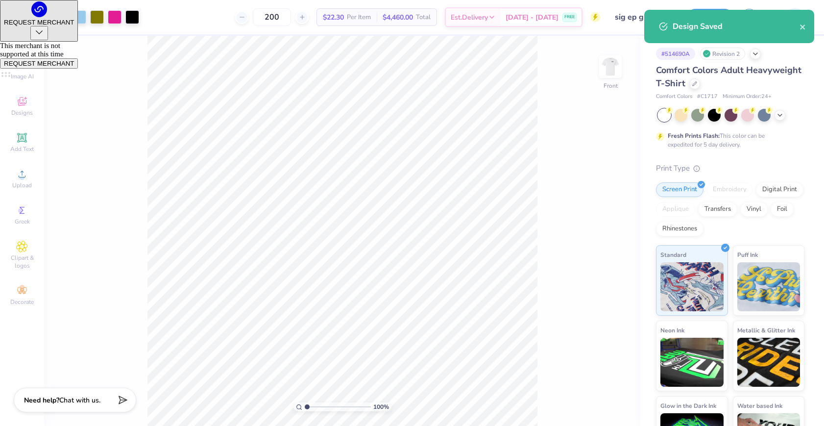 This screenshot has width=824, height=426. I want to click on span: Greek, so click(22, 222).